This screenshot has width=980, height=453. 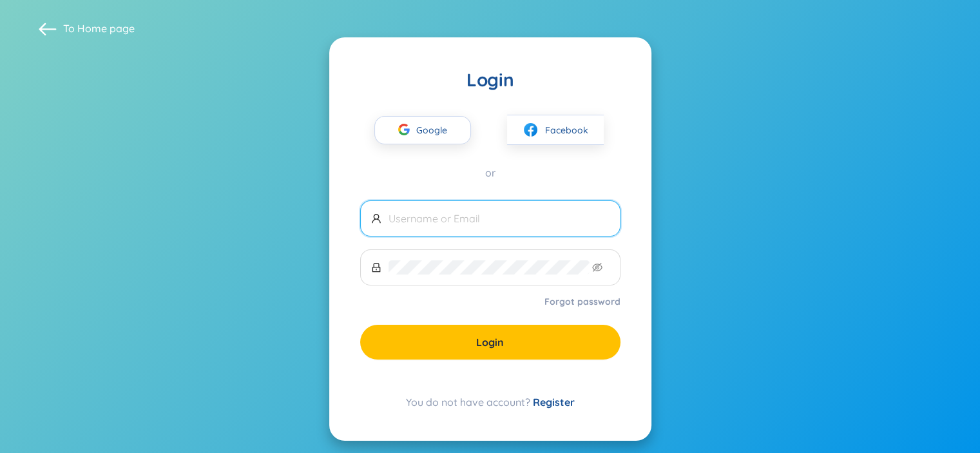 What do you see at coordinates (377, 267) in the screenshot?
I see `span: lock` at bounding box center [377, 267].